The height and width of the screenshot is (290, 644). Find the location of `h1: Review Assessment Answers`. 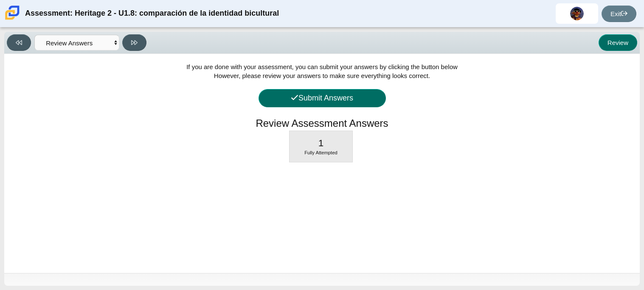

h1: Review Assessment Answers is located at coordinates (322, 124).